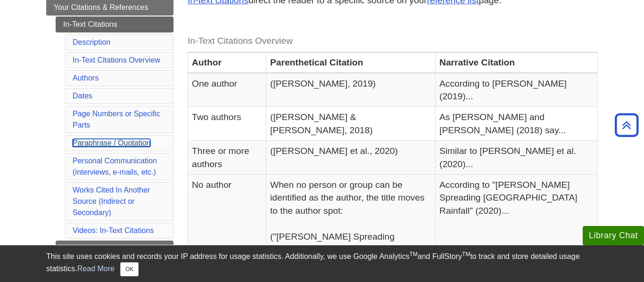 Image resolution: width=644 pixels, height=282 pixels. What do you see at coordinates (227, 63) in the screenshot?
I see `th: Author` at bounding box center [227, 63].